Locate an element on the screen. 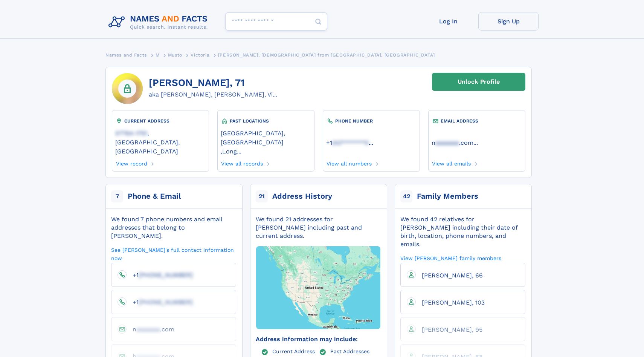  a: Victoria is located at coordinates (200, 55).